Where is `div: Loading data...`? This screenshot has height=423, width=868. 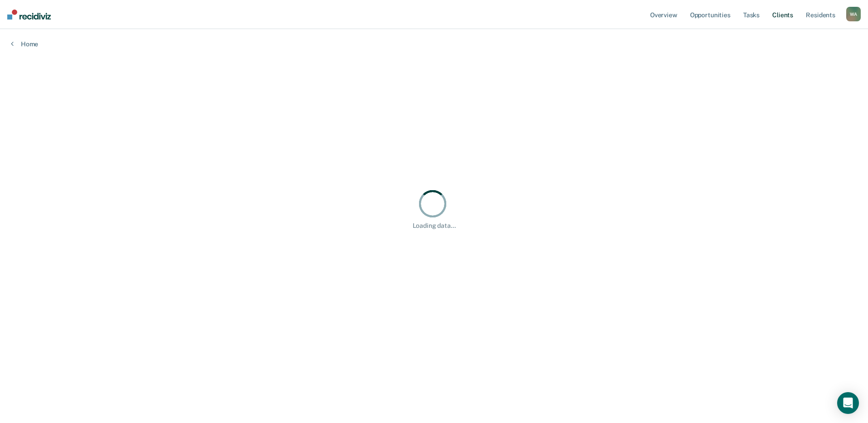
div: Loading data... is located at coordinates (434, 226).